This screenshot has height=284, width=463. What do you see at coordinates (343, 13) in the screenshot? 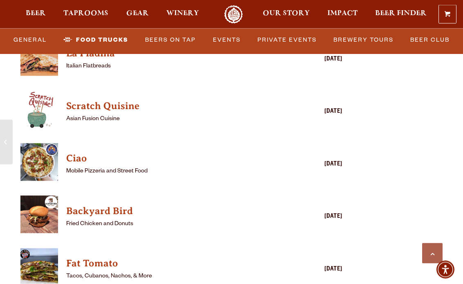
I see `span: Impact` at bounding box center [343, 13].